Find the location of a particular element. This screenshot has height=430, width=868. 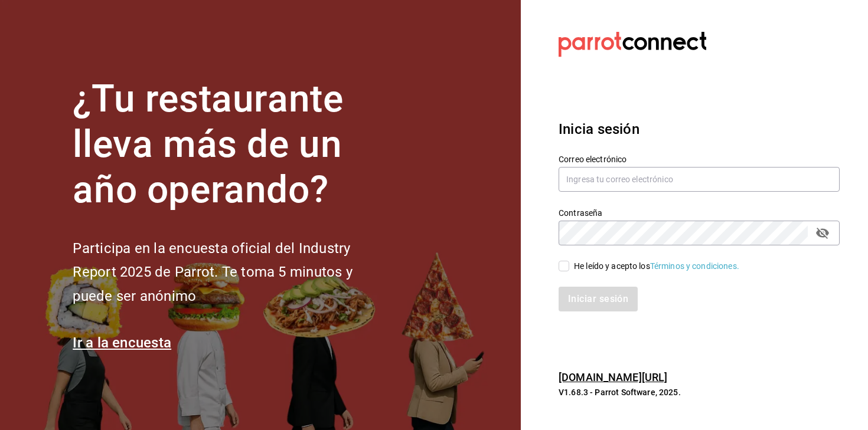

h2: Participa en la encuesta oficial del Industry Report 2025 de Parrot. Te toma 5 minutos y puede se... is located at coordinates (232, 273).